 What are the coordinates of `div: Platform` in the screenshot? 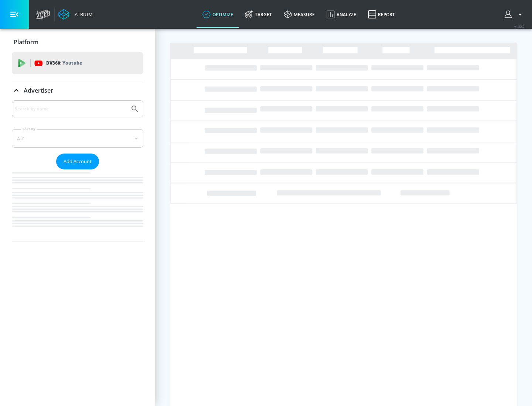 It's located at (77, 42).